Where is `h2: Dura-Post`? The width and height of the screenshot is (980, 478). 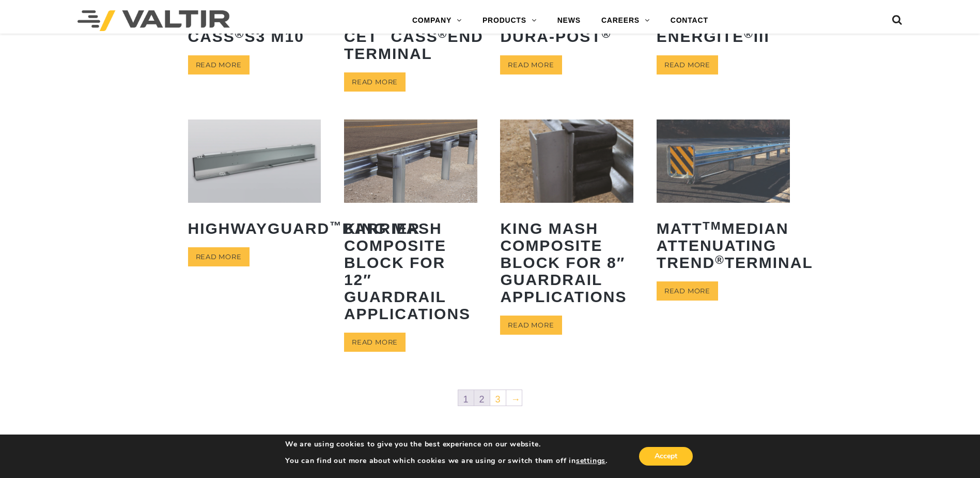 h2: Dura-Post is located at coordinates (567, 36).